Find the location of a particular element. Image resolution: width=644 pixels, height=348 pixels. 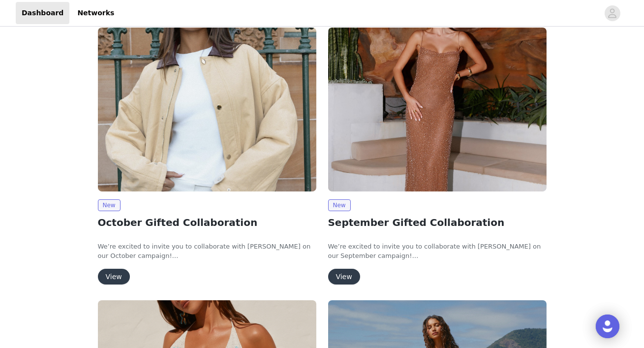

div: Open Intercom Messenger is located at coordinates (607, 327).